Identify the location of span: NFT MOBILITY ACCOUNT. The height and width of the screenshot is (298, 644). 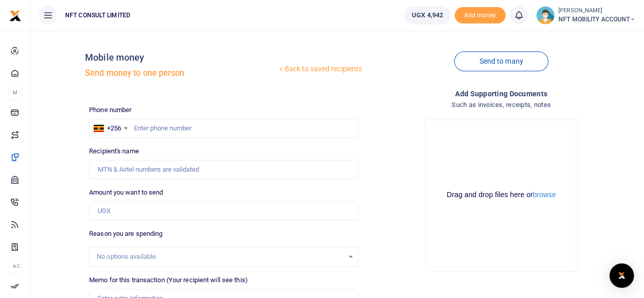
(597, 19).